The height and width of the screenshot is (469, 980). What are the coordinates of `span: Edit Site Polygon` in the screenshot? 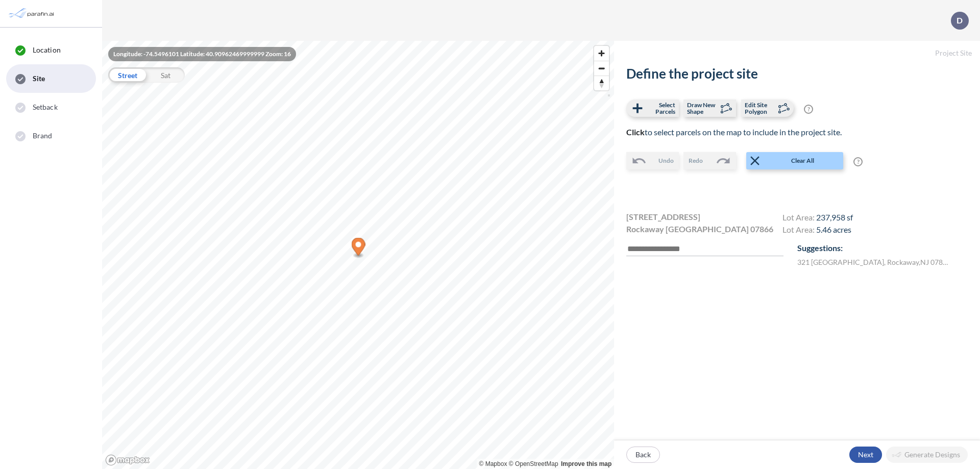 It's located at (759, 108).